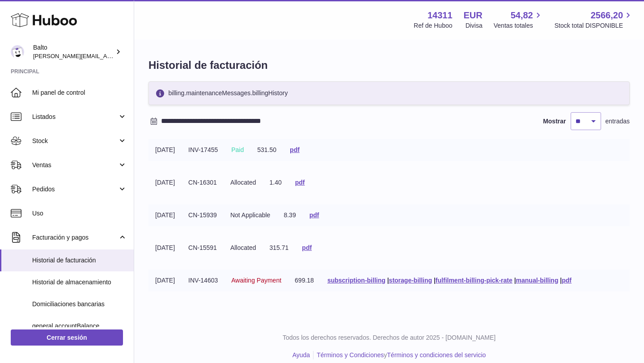 The image size is (644, 363). What do you see at coordinates (74, 237) in the screenshot?
I see `span: Facturación y pagos` at bounding box center [74, 237].